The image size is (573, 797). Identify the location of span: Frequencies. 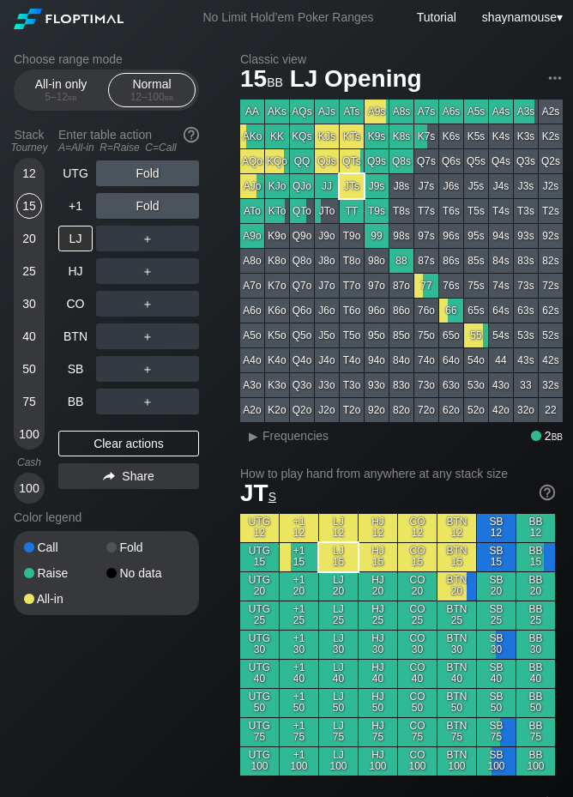
(295, 436).